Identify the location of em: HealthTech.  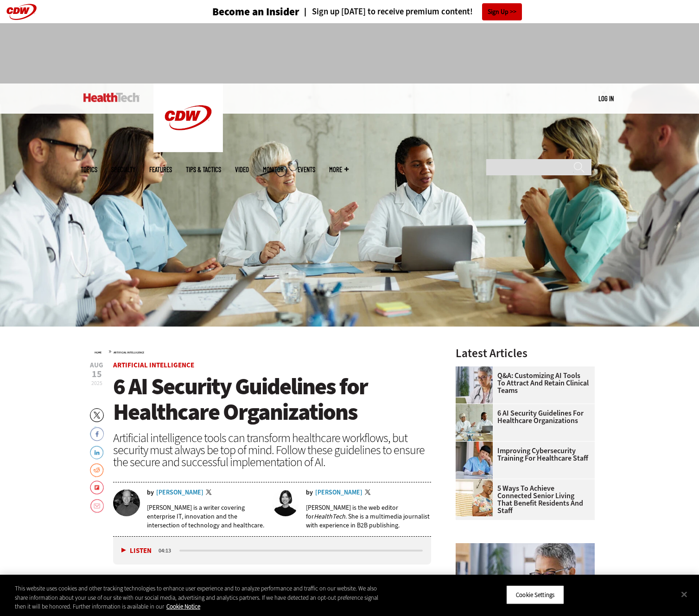
(329, 516).